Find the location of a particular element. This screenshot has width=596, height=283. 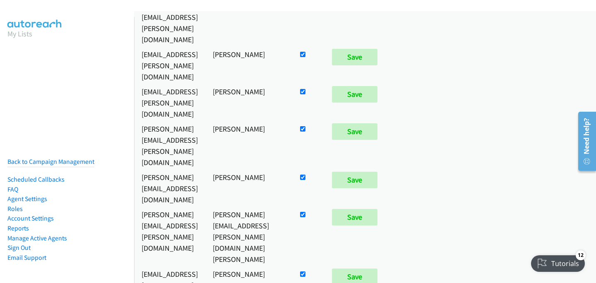

a: Agent Settings is located at coordinates (27, 199).